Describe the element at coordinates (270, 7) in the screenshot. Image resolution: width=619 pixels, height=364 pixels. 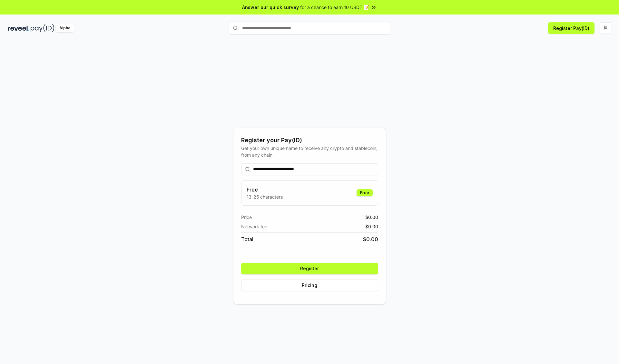
I see `span: Answer our quick survey` at that location.